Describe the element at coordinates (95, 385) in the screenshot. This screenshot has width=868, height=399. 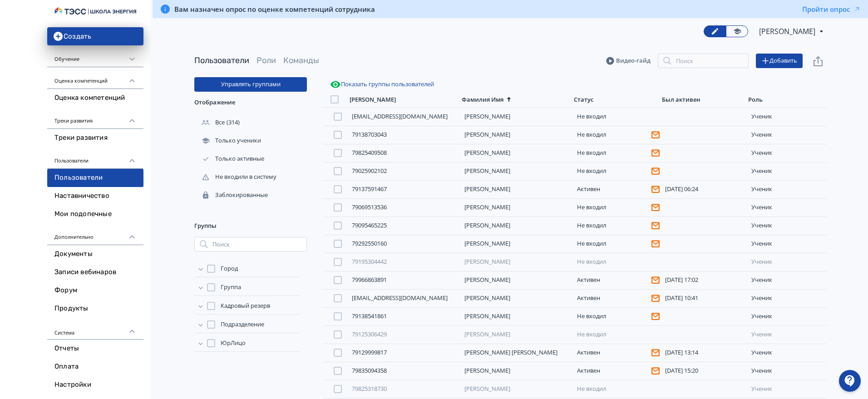
I see `a: Настройки` at that location.